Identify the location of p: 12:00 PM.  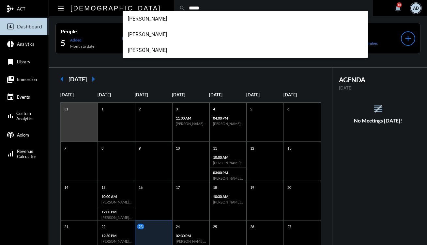
(116, 211).